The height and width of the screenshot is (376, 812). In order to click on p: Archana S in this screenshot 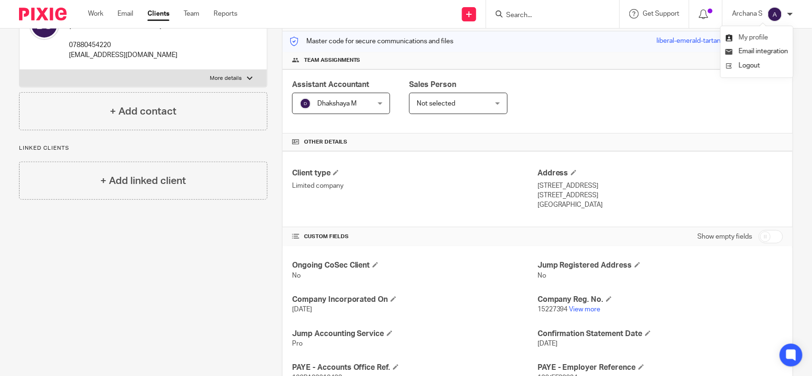, I will do `click(747, 14)`.